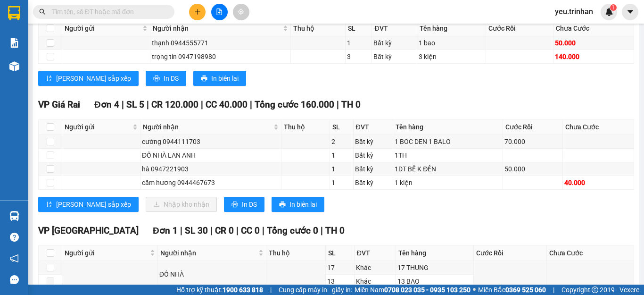  Describe the element at coordinates (211, 183) in the screenshot. I see `div: cẩm hương 0944467673` at that location.